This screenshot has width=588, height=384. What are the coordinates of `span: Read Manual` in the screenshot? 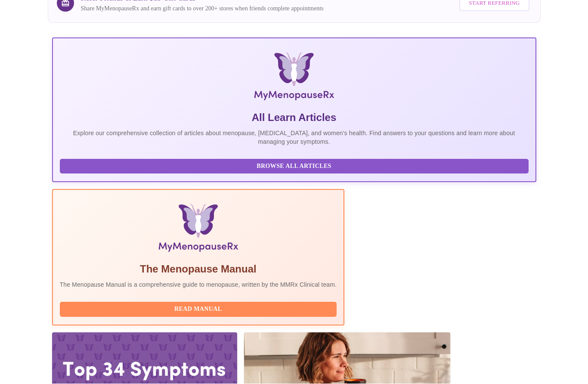 It's located at (199, 310).